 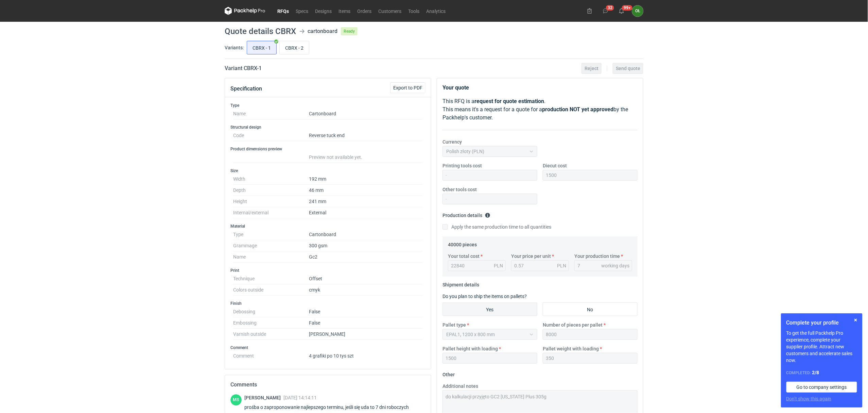 What do you see at coordinates (331, 407) in the screenshot?
I see `div: prośba o zaproponowanie najlepszego terminu, jeśli się uda to 7 dni roboczych` at bounding box center [331, 407].